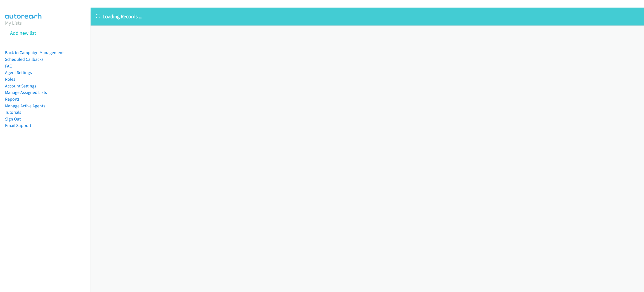 The height and width of the screenshot is (292, 644). What do you see at coordinates (24, 59) in the screenshot?
I see `a: Scheduled Callbacks` at bounding box center [24, 59].